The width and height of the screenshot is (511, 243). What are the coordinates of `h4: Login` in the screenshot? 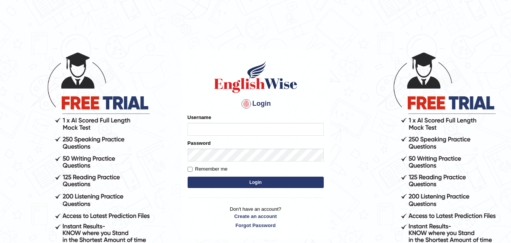 It's located at (256, 104).